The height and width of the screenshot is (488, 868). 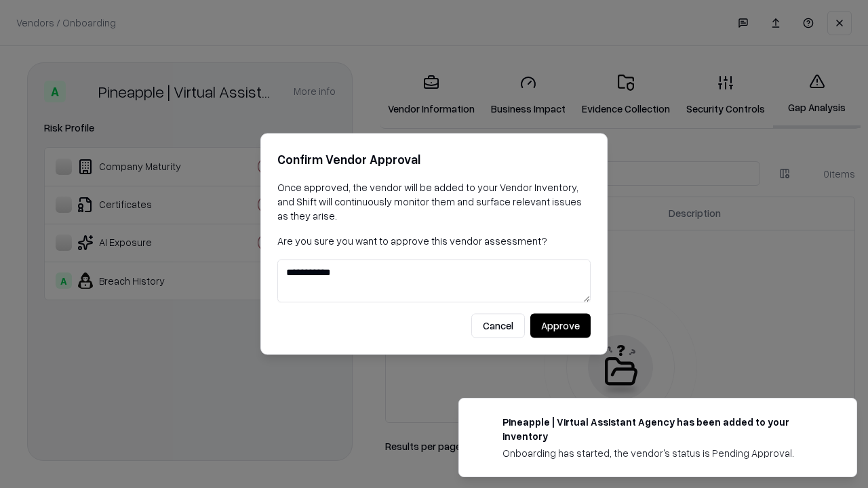 I want to click on button: Cancel, so click(x=498, y=326).